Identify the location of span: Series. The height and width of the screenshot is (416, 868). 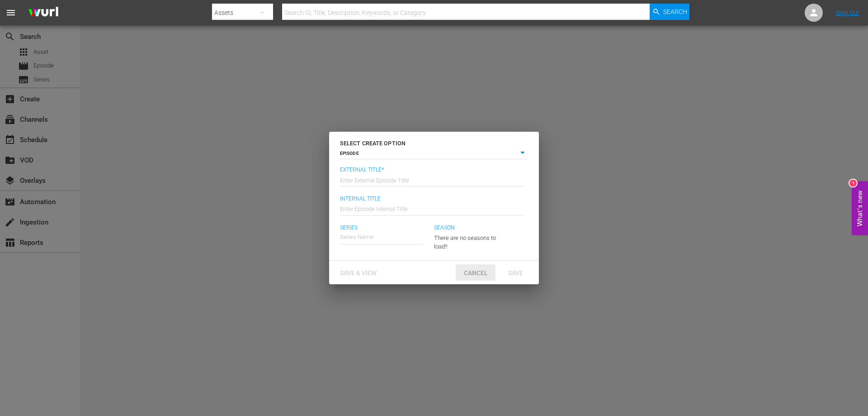
(382, 228).